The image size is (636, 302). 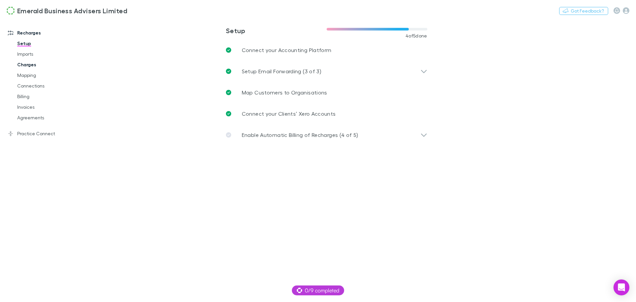 I want to click on img: Emerald Business Advisers Limited's Logo, so click(x=11, y=11).